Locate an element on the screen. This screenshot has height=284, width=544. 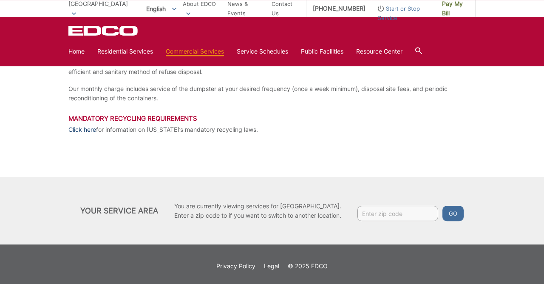
h3: Mandatory Recycling Requirements is located at coordinates (272, 119).